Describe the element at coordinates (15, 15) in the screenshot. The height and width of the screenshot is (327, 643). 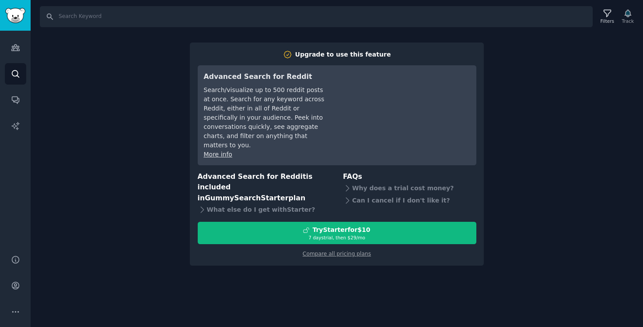
I see `img: GummySearch logo` at that location.